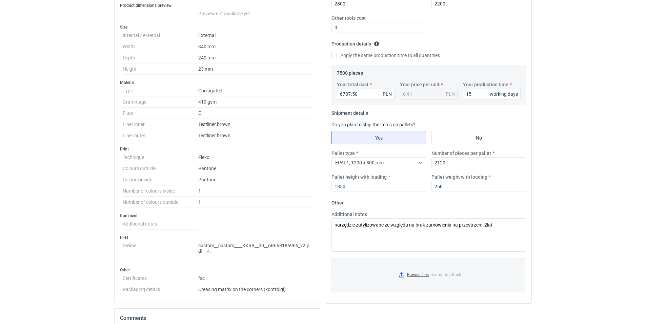 The image size is (646, 324). What do you see at coordinates (160, 124) in the screenshot?
I see `dt: Liner inner` at bounding box center [160, 124].